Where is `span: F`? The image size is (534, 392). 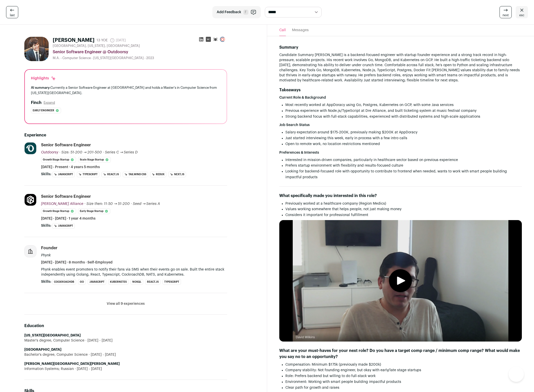
span: F is located at coordinates (246, 12).